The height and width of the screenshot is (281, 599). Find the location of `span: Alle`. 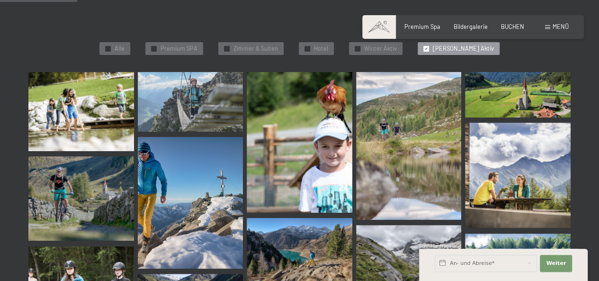

span: Alle is located at coordinates (119, 49).